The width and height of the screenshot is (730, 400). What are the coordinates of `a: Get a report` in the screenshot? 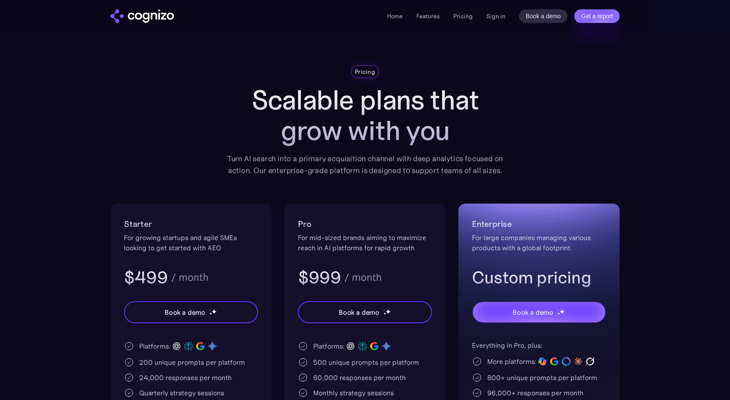 It's located at (597, 16).